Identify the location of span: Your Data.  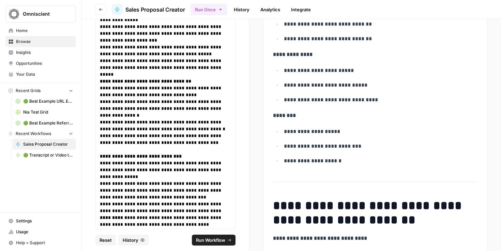
(44, 74).